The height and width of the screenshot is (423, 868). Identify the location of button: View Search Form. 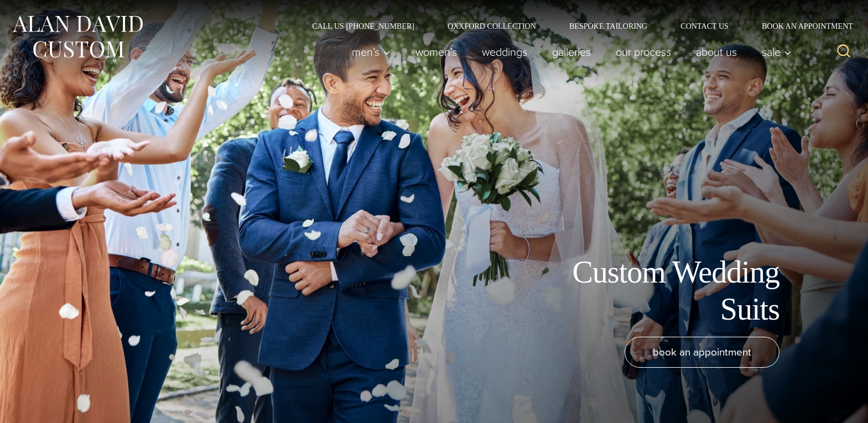
(844, 52).